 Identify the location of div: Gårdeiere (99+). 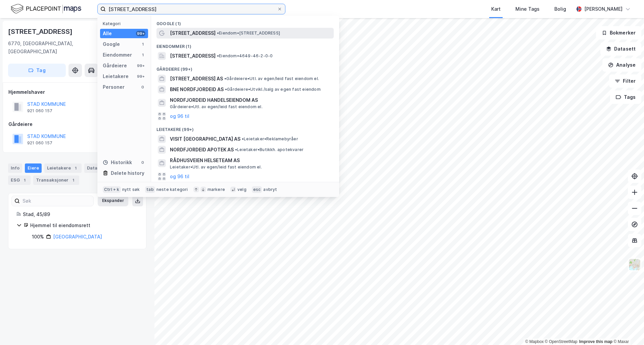
(245, 68).